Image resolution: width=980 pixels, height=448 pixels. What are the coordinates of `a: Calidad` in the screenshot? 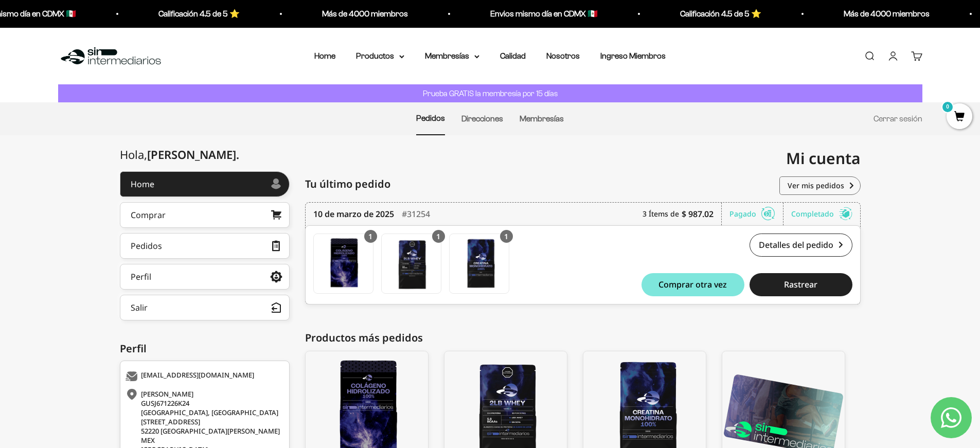 It's located at (512, 55).